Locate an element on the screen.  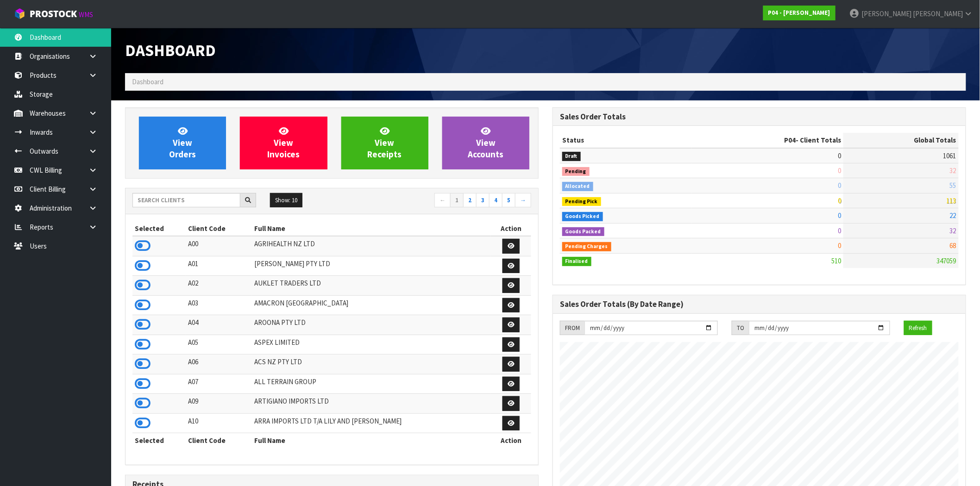
a: ViewReceipts is located at coordinates (385, 143).